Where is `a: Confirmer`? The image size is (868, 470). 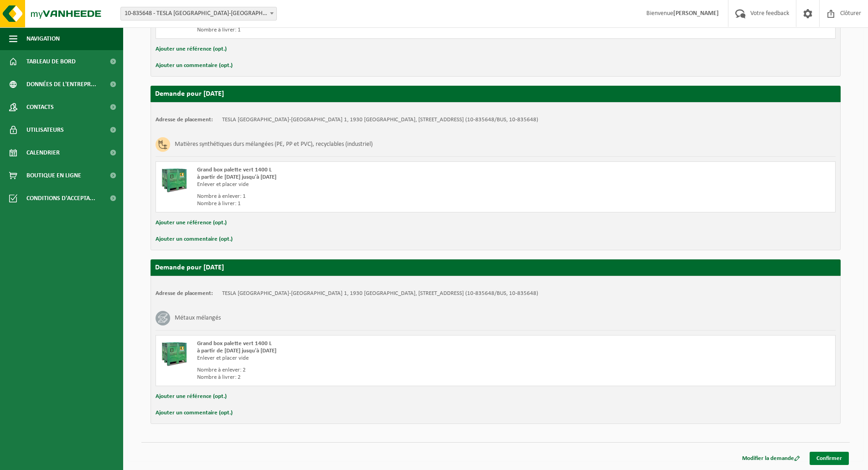
a: Confirmer is located at coordinates (829, 459).